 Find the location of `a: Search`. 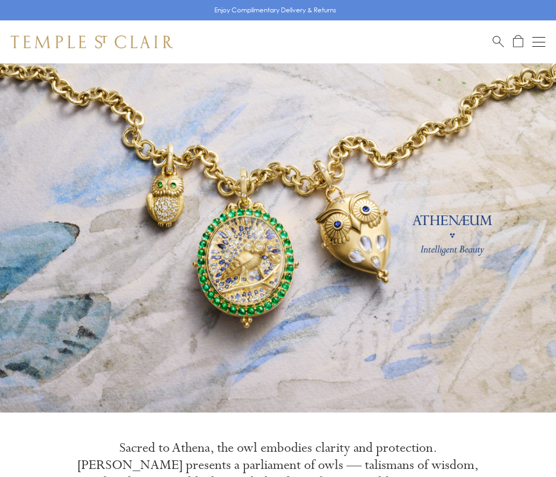

a: Search is located at coordinates (498, 41).